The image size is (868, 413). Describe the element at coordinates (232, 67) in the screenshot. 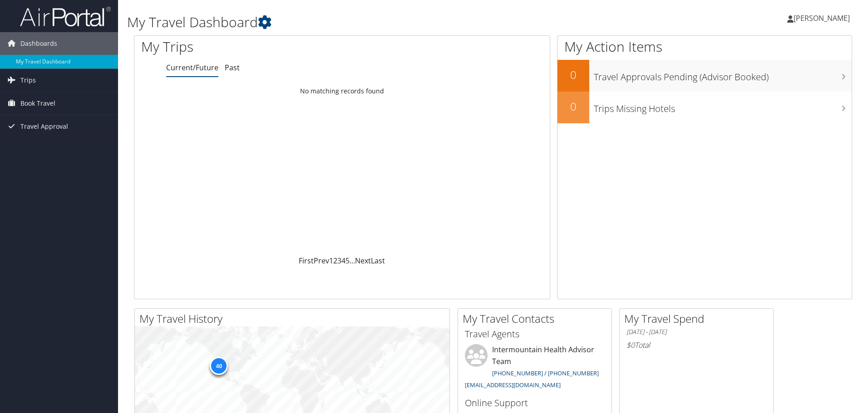

I see `a: Past` at that location.